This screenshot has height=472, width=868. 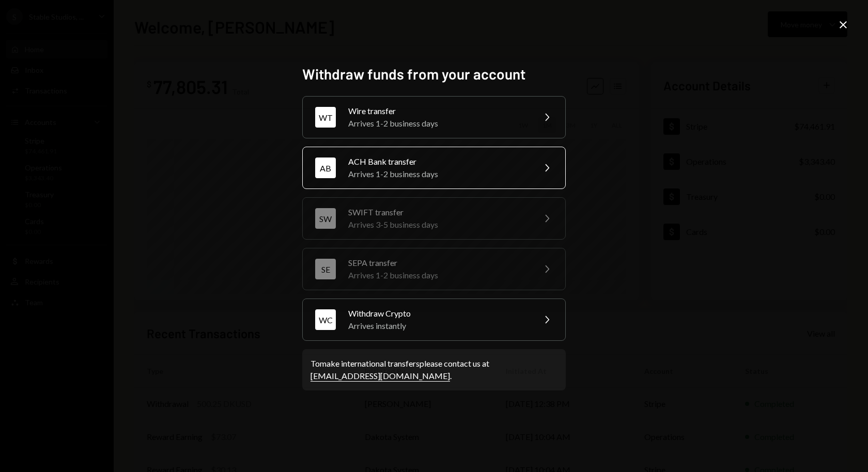 What do you see at coordinates (438, 225) in the screenshot?
I see `div: Arrives 3-5 business days` at bounding box center [438, 225].